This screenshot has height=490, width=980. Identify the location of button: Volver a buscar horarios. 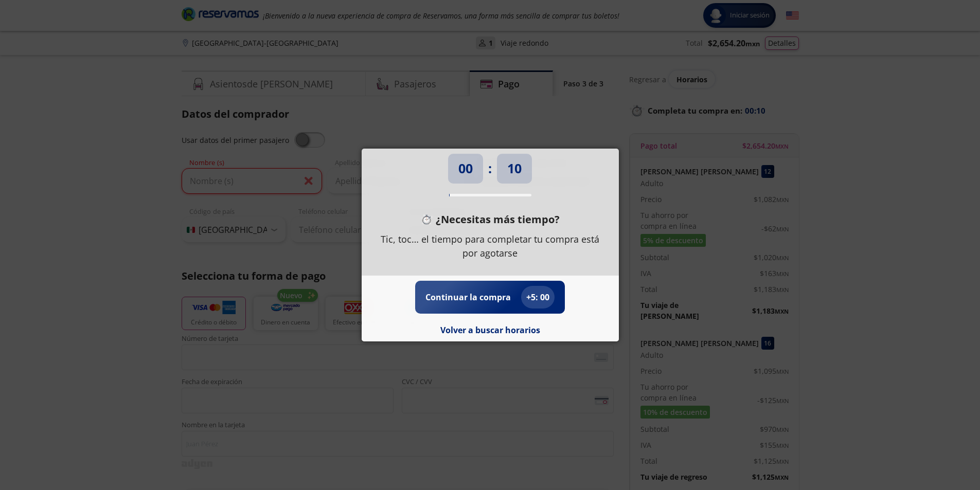
(490, 330).